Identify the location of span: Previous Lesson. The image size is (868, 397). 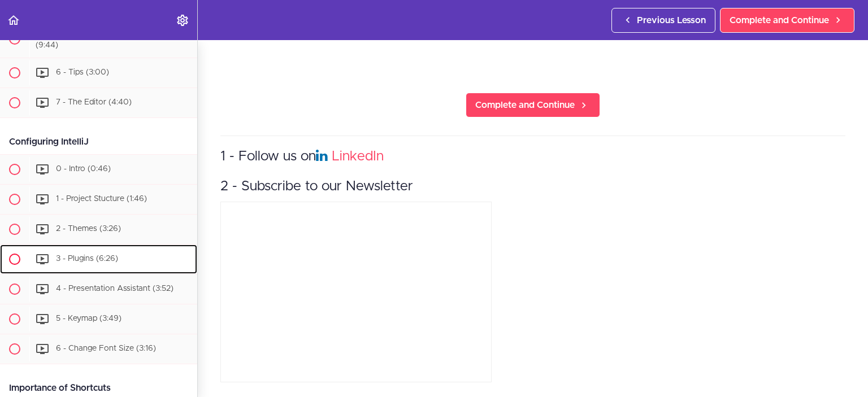
(671, 20).